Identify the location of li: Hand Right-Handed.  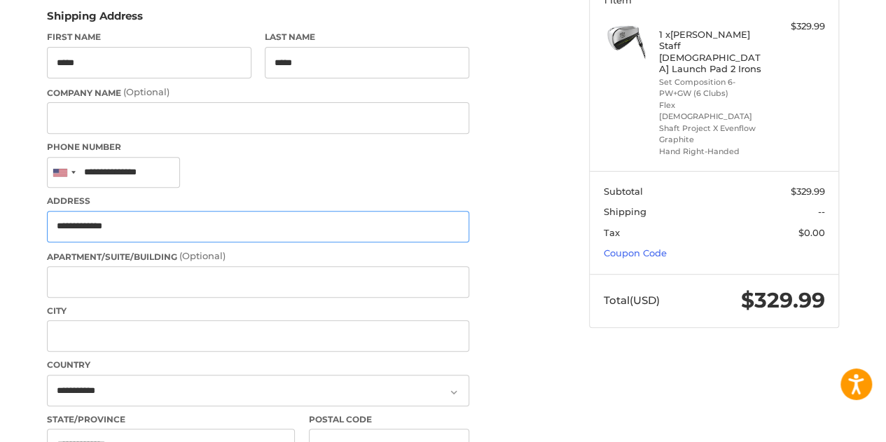
(712, 151).